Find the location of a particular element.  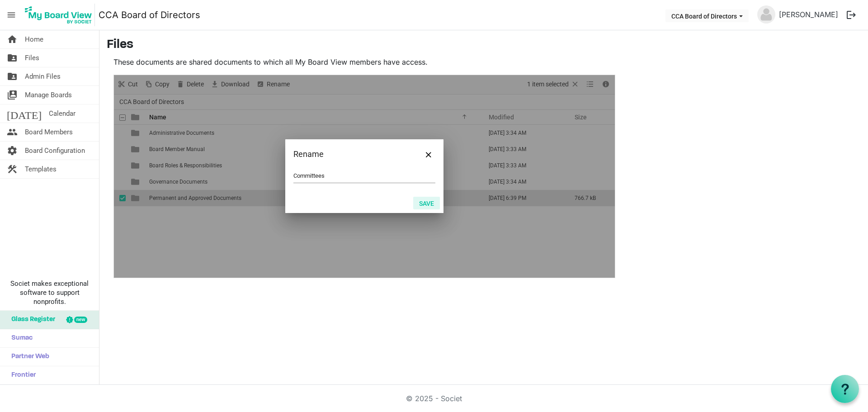

span: settings is located at coordinates (12, 151).